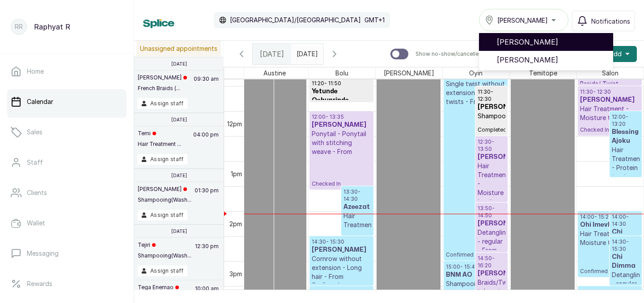  I want to click on span: Temitope, so click(543, 73).